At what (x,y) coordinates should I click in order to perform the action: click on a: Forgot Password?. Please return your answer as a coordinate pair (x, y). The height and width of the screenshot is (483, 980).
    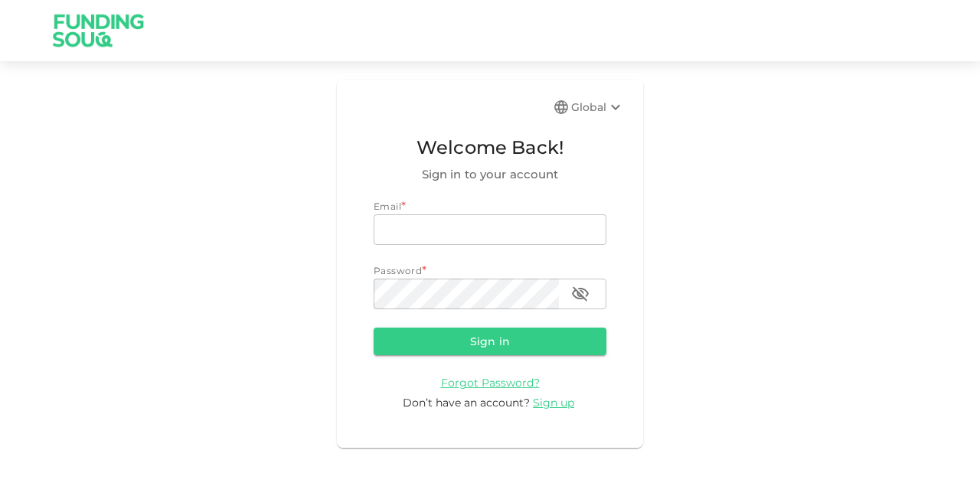
    Looking at the image, I should click on (490, 382).